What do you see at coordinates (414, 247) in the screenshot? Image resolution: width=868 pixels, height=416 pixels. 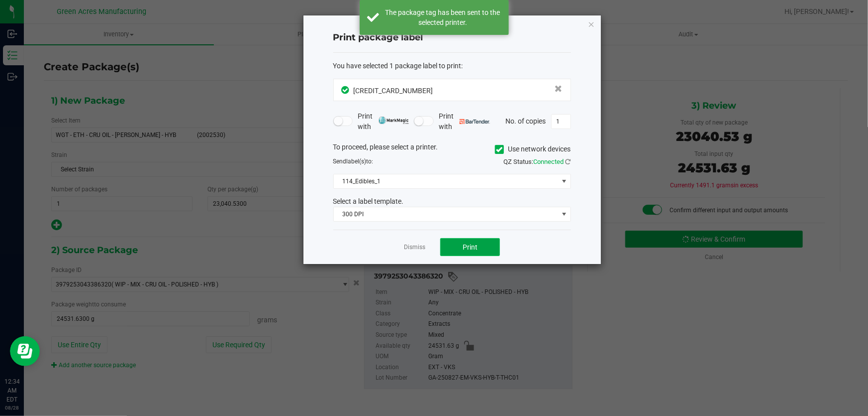 I see `a: Dismiss` at bounding box center [414, 247].